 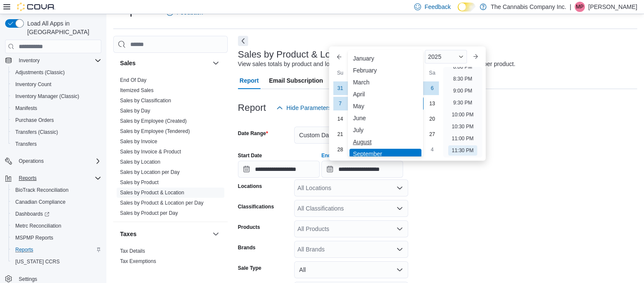 What do you see at coordinates (297, 55) in the screenshot?
I see `h3: Sales by Product & Location` at bounding box center [297, 55].